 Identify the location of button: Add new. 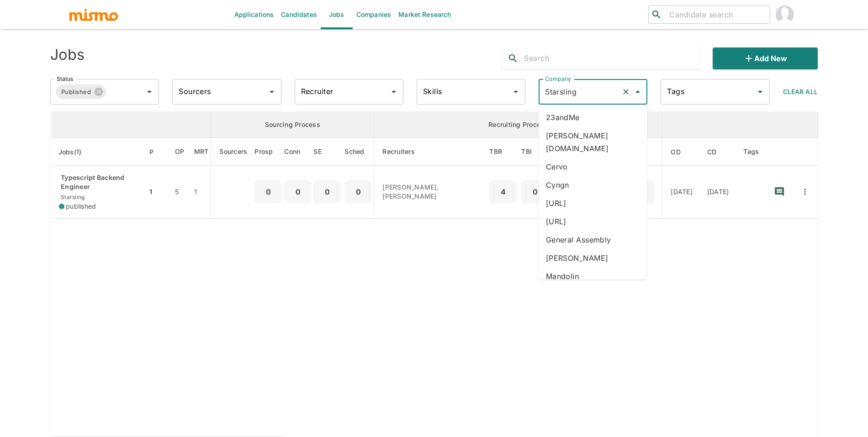
(765, 59).